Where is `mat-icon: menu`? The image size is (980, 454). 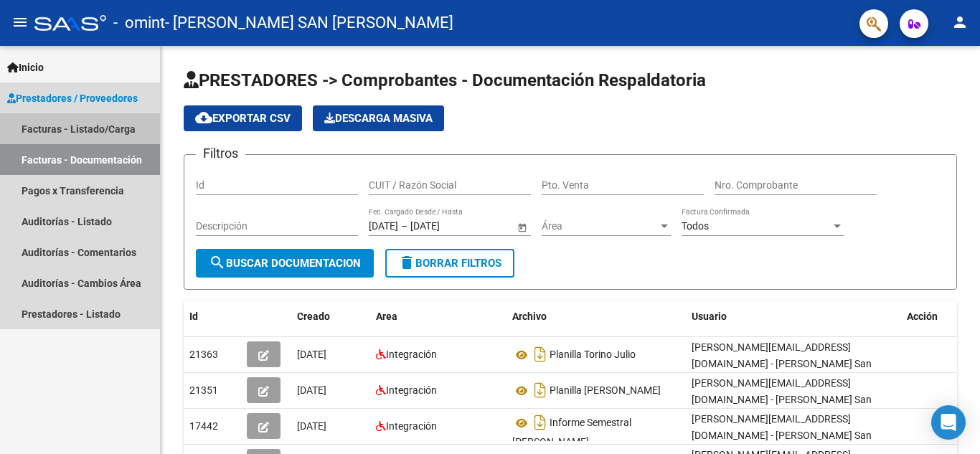 mat-icon: menu is located at coordinates (20, 22).